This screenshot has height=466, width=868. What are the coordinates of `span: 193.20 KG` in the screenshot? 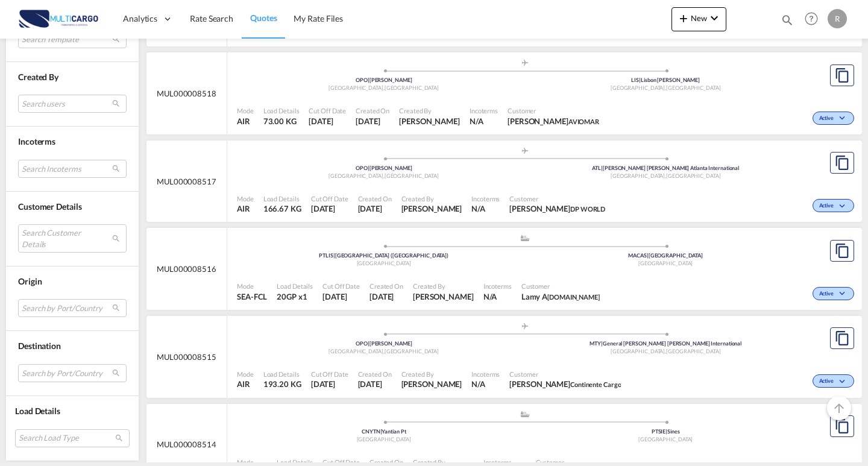 It's located at (282, 384).